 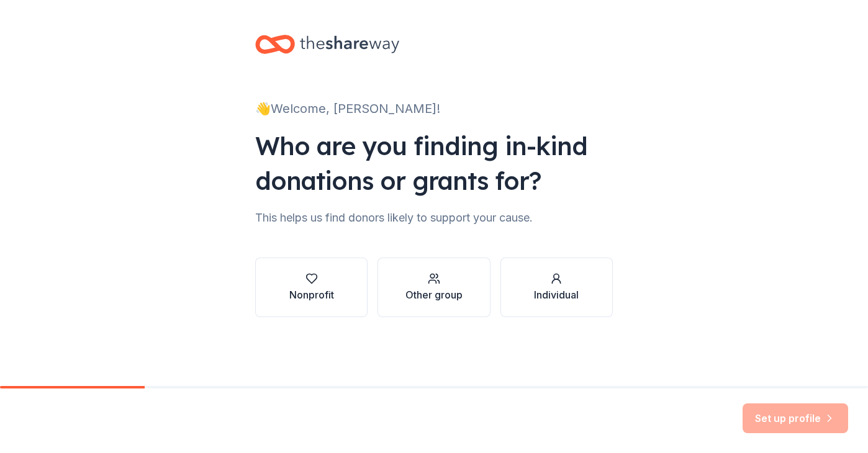 What do you see at coordinates (434, 218) in the screenshot?
I see `div: This helps us find donors likely to support your cause.` at bounding box center [434, 218].